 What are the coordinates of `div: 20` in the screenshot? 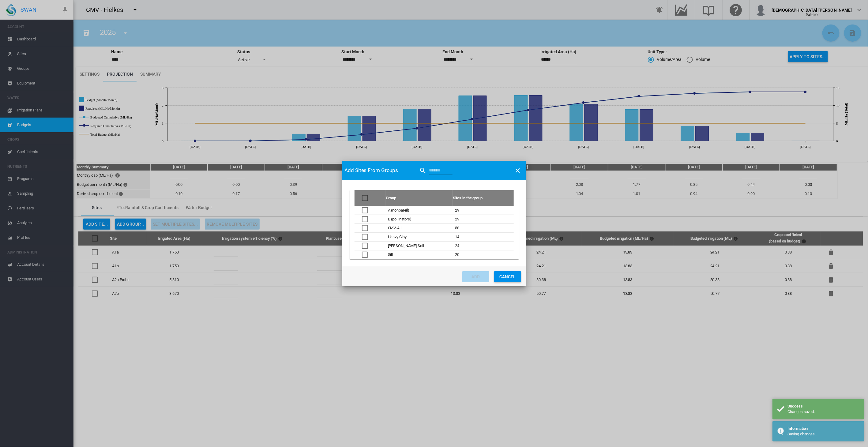 It's located at (458, 255).